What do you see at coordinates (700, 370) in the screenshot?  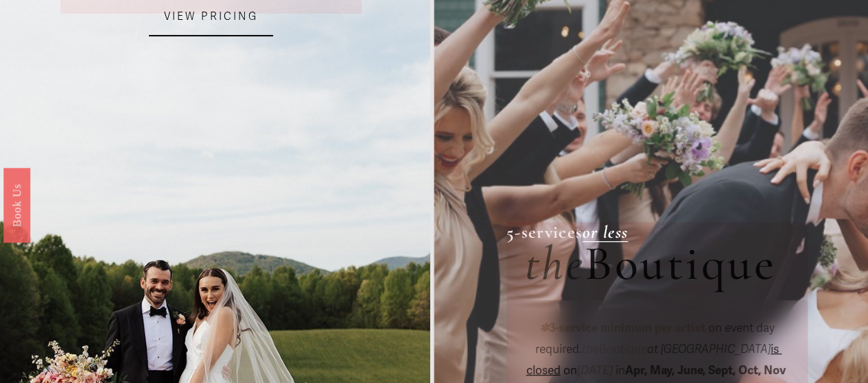 I see `span: in` at bounding box center [700, 370].